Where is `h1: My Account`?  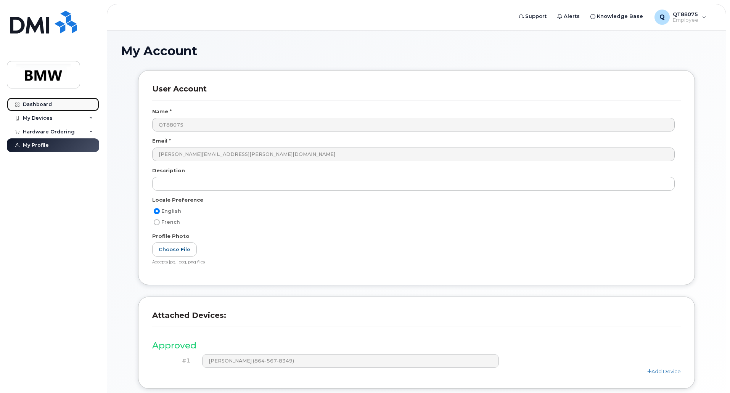
h1: My Account is located at coordinates (416, 51).